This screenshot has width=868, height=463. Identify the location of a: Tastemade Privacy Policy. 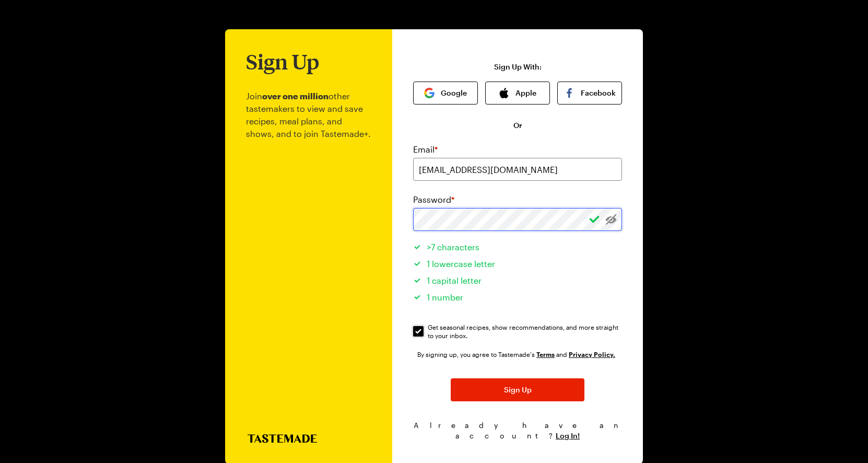
(592, 354).